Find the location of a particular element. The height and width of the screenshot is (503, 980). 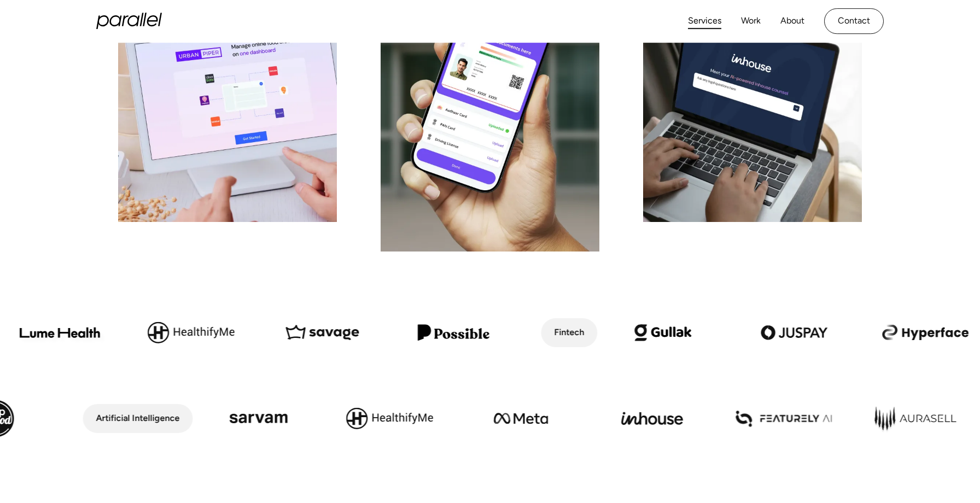

div: Artificial Intelligence is located at coordinates (137, 418).